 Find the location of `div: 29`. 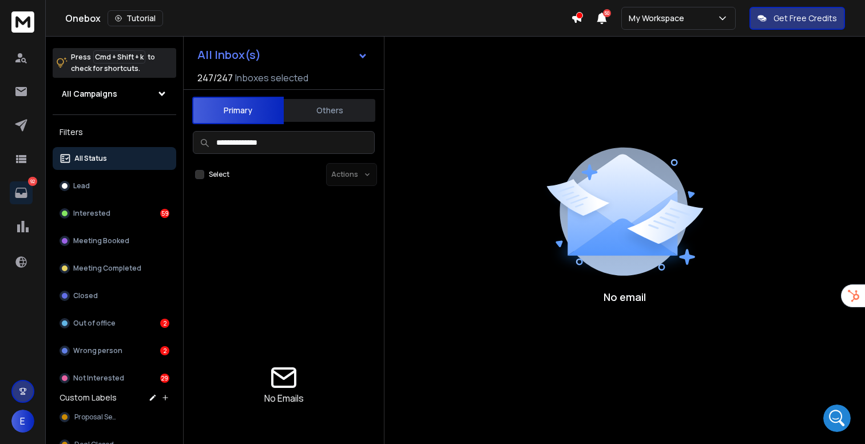

div: 29 is located at coordinates (165, 378).